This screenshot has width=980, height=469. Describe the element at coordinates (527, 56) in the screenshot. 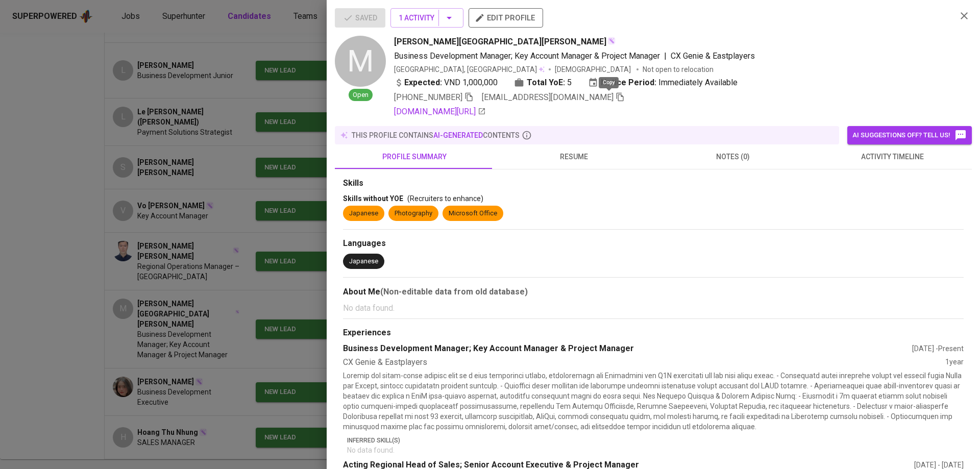

I see `span: Business Development Manager; Key Account Manager & Project Manager` at that location.